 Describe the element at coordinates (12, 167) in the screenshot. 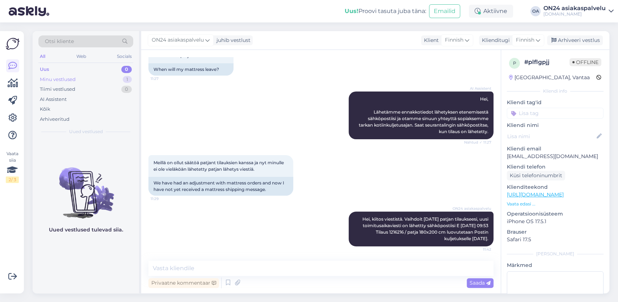

I see `div: Vaata siia` at that location.